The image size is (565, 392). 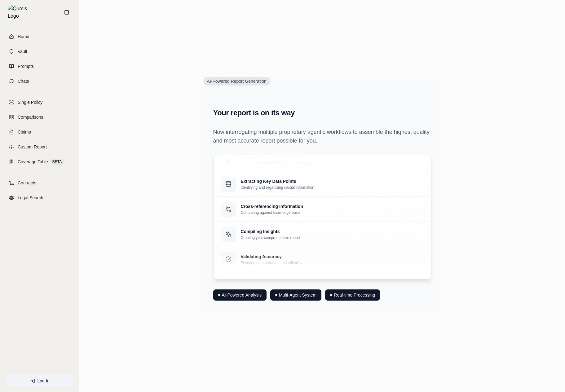 What do you see at coordinates (277, 181) in the screenshot?
I see `p: Extracting Key Data Points` at bounding box center [277, 181].